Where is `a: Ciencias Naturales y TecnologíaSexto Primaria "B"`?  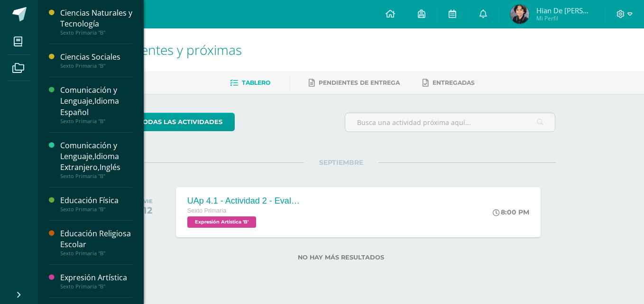 a: Ciencias Naturales y TecnologíaSexto Primaria "B" is located at coordinates (96, 22).